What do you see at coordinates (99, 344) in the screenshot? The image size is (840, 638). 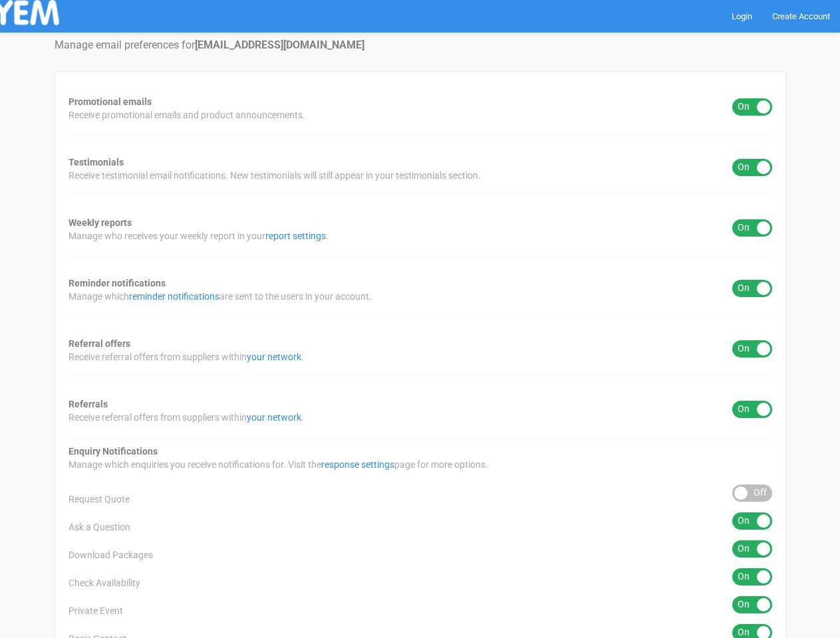 I see `strong: Referral offers` at bounding box center [99, 344].